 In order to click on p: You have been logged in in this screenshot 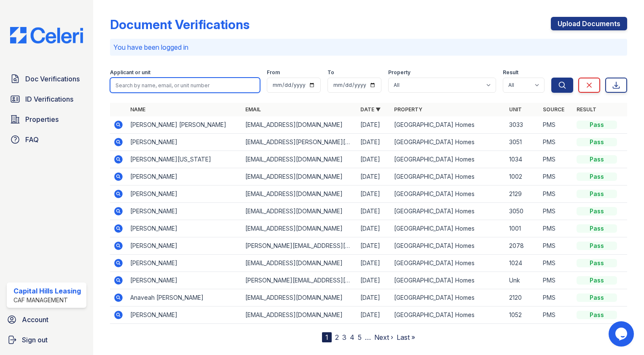, I will do `click(369, 47)`.